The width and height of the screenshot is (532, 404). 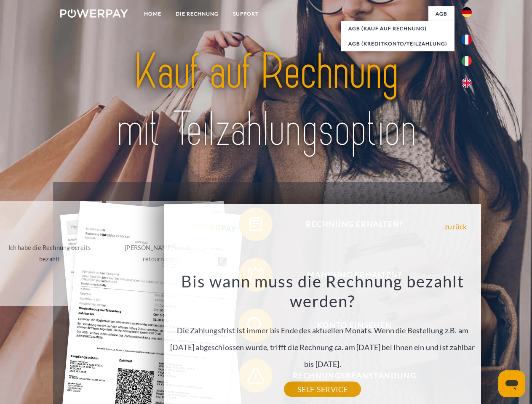 What do you see at coordinates (398, 29) in the screenshot?
I see `a: AGB (Kauf auf Rechnung)` at bounding box center [398, 29].